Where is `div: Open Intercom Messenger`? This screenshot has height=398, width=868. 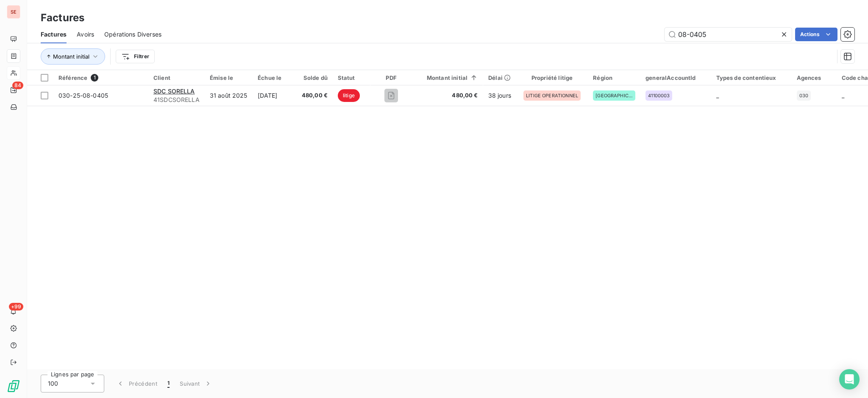 div: Open Intercom Messenger is located at coordinates (849, 379).